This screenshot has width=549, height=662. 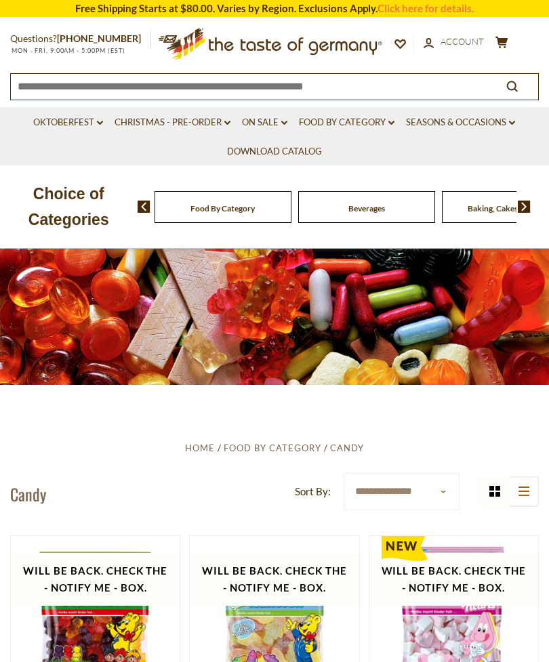 What do you see at coordinates (347, 448) in the screenshot?
I see `a: Candy` at bounding box center [347, 448].